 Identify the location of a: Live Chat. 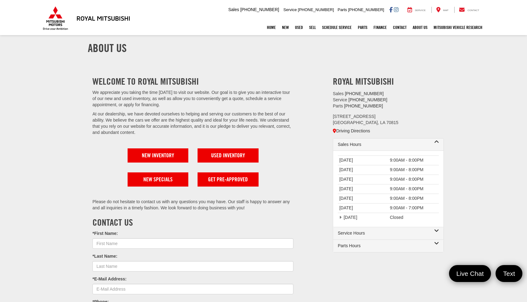
(470, 273).